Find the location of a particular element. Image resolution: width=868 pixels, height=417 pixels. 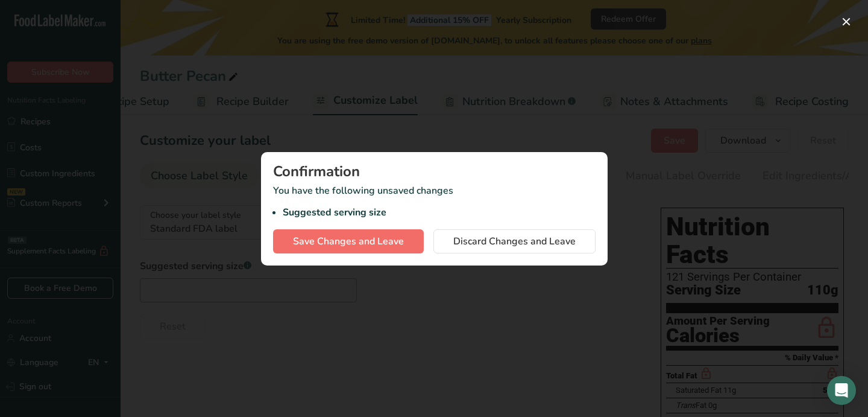

button: Save Changes and Leave is located at coordinates (348, 242).